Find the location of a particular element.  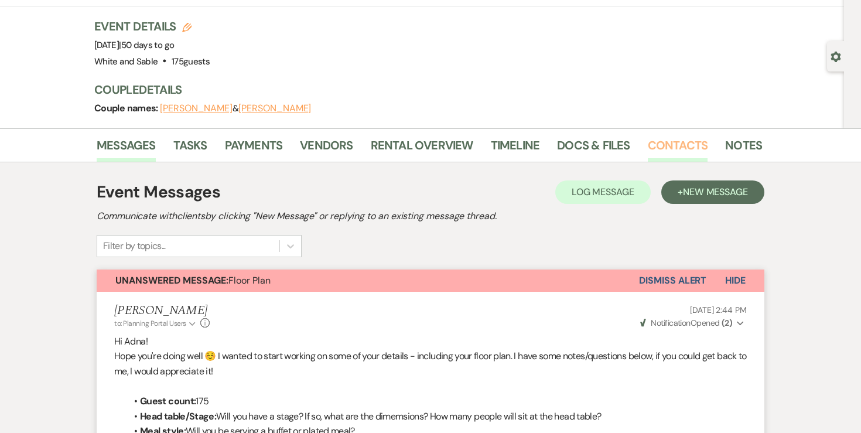

strong: Head table/Stage: is located at coordinates (178, 416).